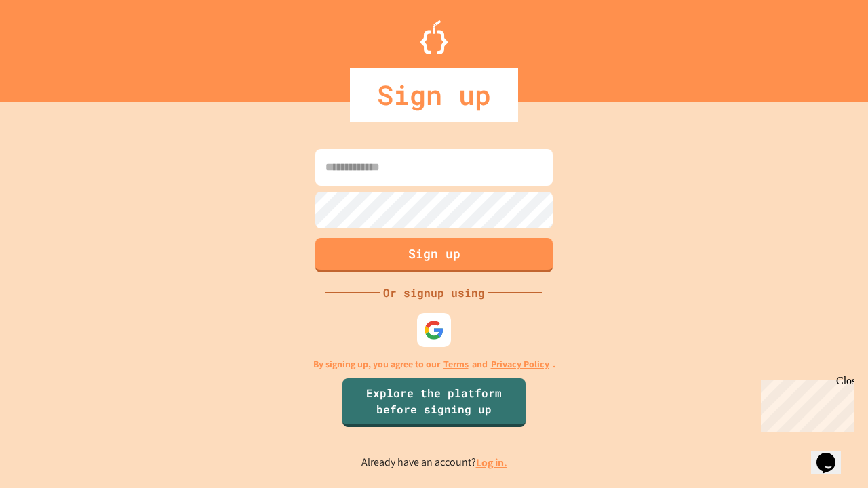 The height and width of the screenshot is (488, 868). I want to click on button: Sign up, so click(434, 255).